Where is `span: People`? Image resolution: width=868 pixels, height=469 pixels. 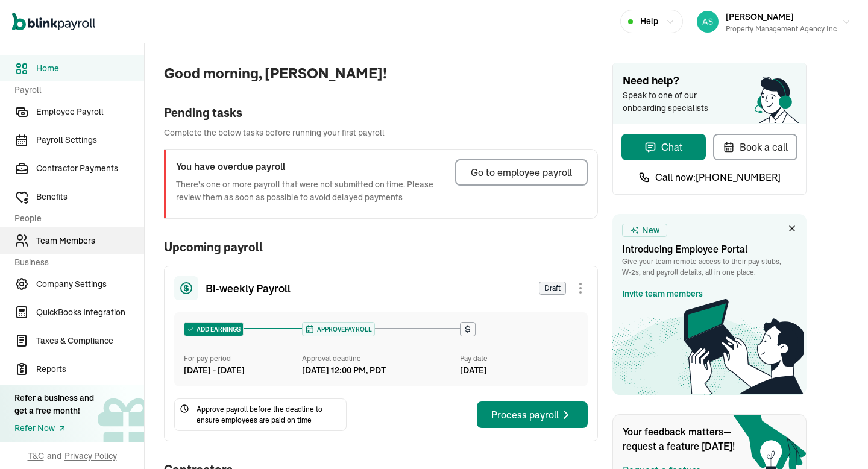 span: People is located at coordinates (75, 219).